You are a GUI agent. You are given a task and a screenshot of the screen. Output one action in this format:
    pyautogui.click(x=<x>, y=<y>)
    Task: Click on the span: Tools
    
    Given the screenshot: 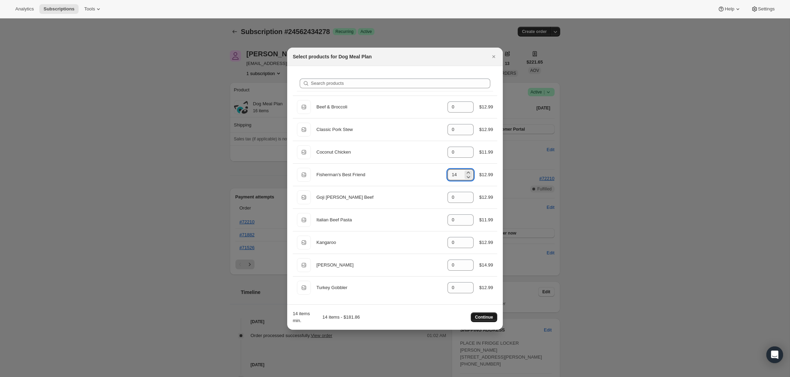 What is the action you would take?
    pyautogui.click(x=89, y=9)
    